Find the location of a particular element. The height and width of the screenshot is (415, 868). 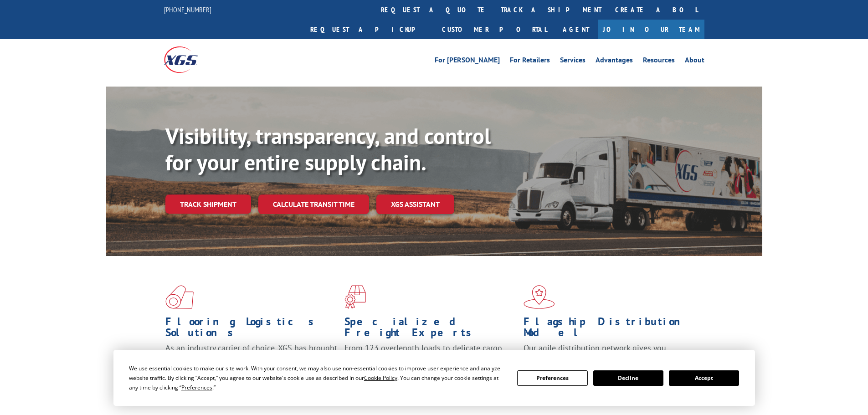

img: xgs-icon-focused-on-flooring-red is located at coordinates (355, 297).